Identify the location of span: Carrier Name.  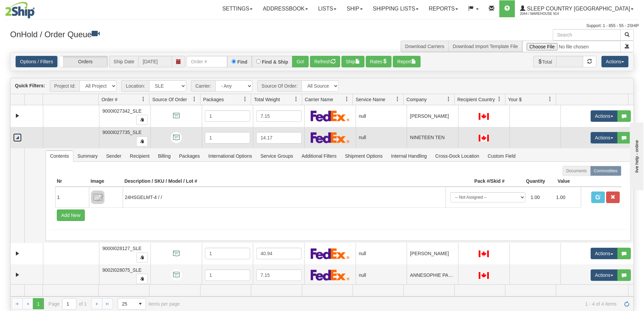
(319, 99).